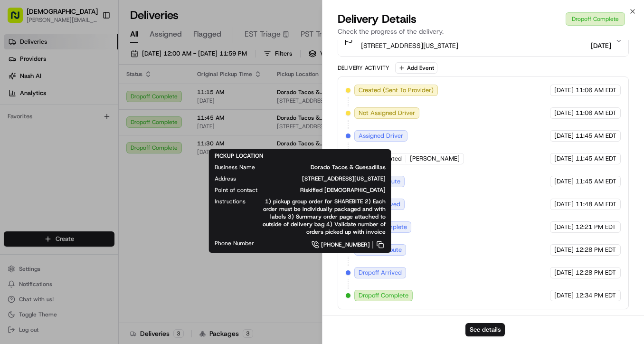  Describe the element at coordinates (381, 135) in the screenshot. I see `span: Assigned Driver` at that location.